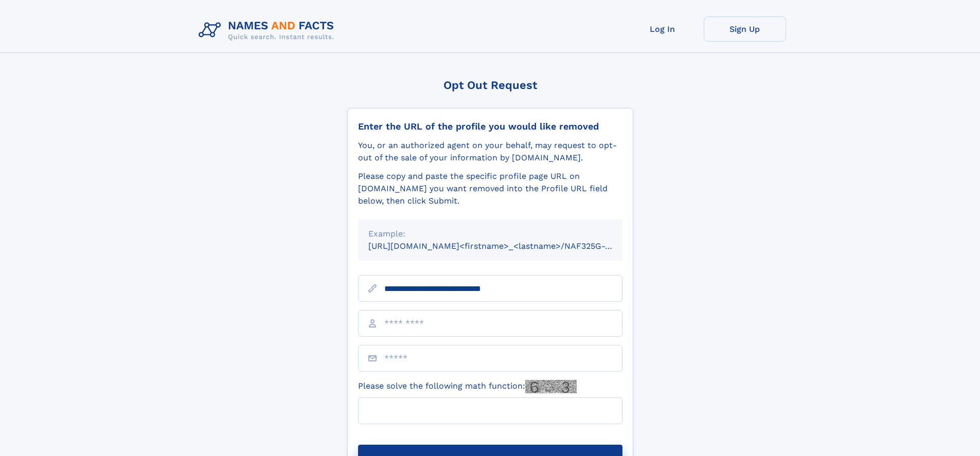 The width and height of the screenshot is (980, 456). What do you see at coordinates (268, 30) in the screenshot?
I see `img: Logo Names and Facts` at bounding box center [268, 30].